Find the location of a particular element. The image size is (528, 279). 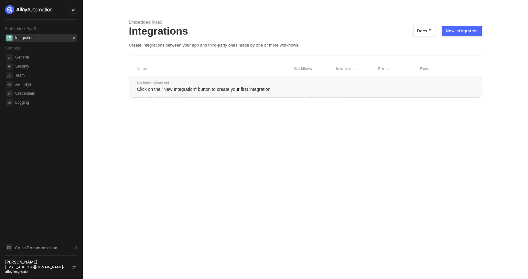

div: No integrations yet is located at coordinates (305, 83).